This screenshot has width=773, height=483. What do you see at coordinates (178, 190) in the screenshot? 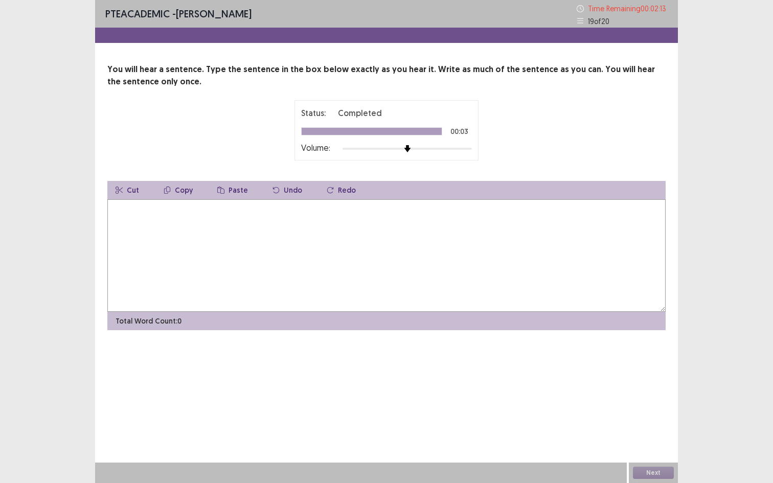
I see `button: Copy` at bounding box center [178, 190].